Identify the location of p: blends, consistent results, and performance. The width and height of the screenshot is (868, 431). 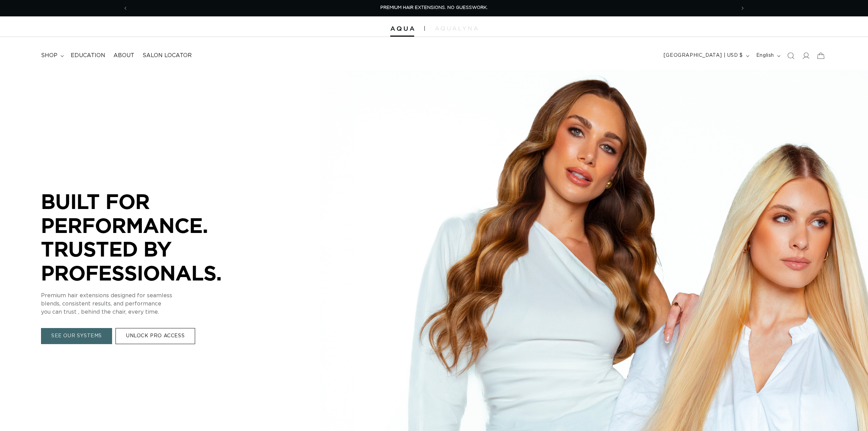
(143, 304).